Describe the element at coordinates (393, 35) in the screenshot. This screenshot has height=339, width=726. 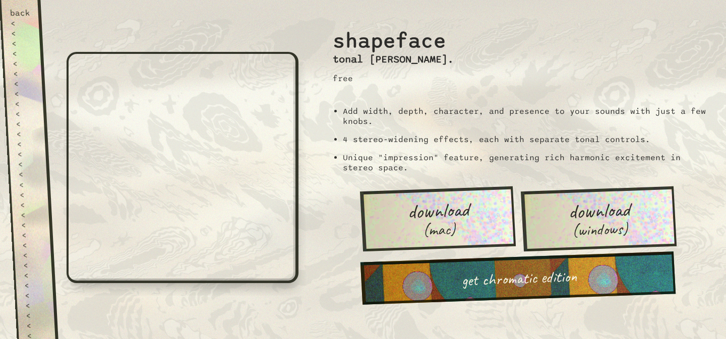
I see `h2: shapeface` at that location.